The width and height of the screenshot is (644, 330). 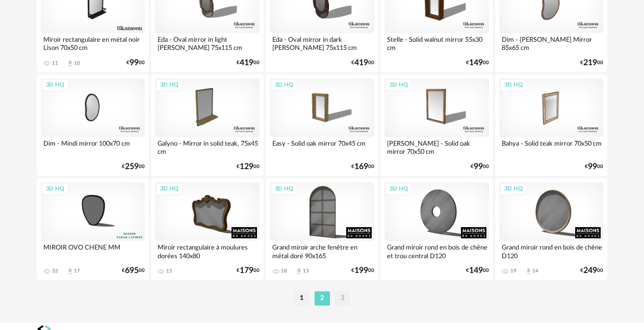 I want to click on div: Bahya - Solid teak mirror 70x50 cm, so click(x=551, y=147).